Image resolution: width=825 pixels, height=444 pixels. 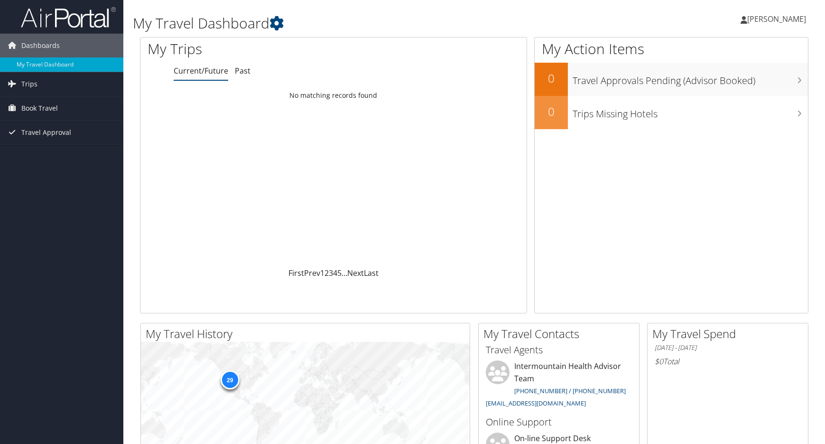 What do you see at coordinates (296, 273) in the screenshot?
I see `a: First` at bounding box center [296, 273].